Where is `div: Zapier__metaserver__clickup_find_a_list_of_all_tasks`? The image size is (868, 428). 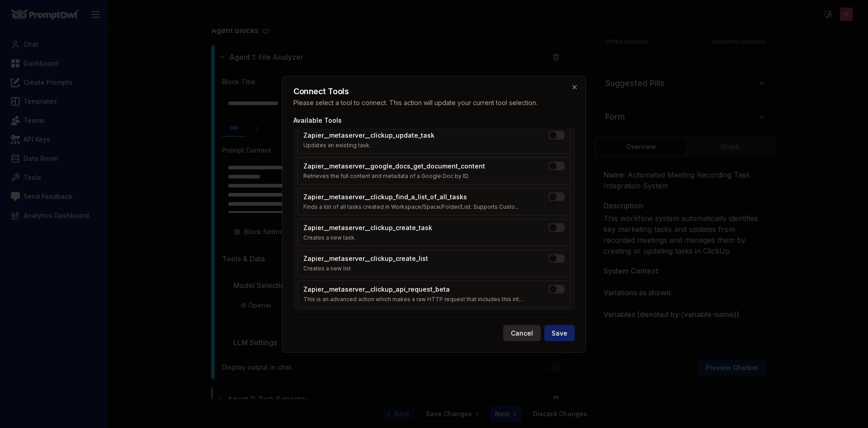 div: Zapier__metaserver__clickup_find_a_list_of_all_tasks is located at coordinates (423, 196).